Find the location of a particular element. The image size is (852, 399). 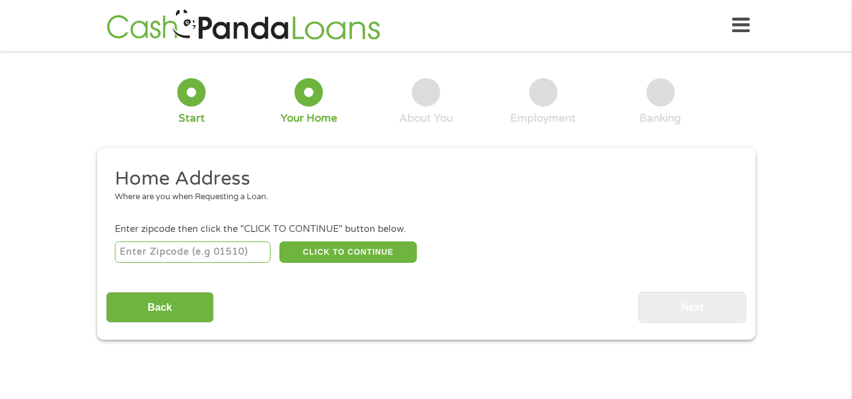

div: Start is located at coordinates (192, 119).